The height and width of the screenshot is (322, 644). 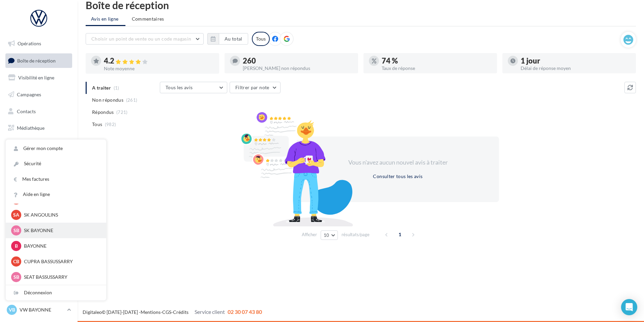 I want to click on span: Choisir un point de vente ou un code magasin, so click(x=141, y=38).